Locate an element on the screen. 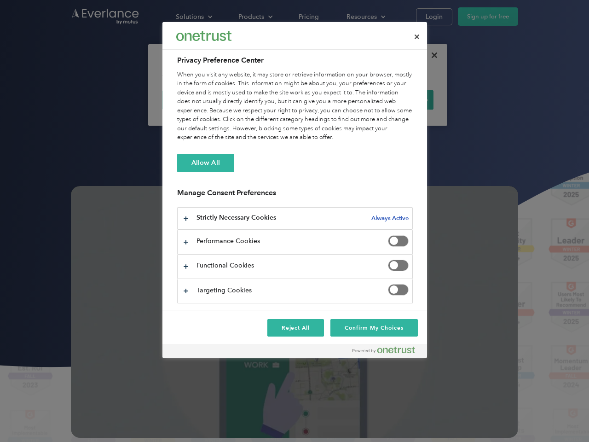 This screenshot has width=589, height=442. a: Powered by OneTrust Opens in a new Tab is located at coordinates (387, 351).